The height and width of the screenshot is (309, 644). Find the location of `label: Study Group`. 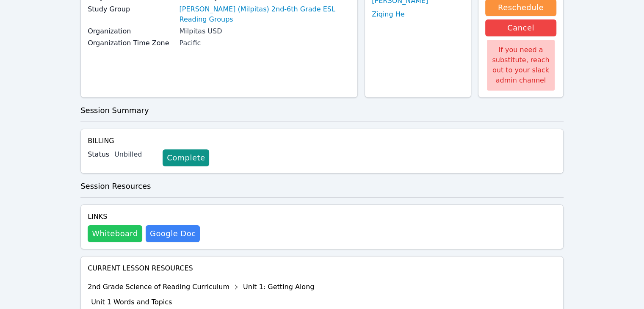

label: Study Group is located at coordinates (131, 9).